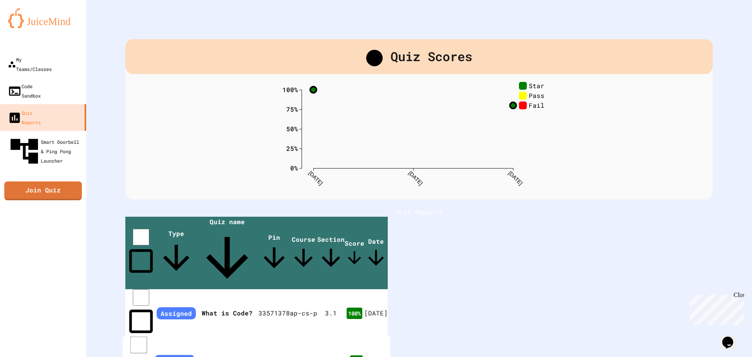 This screenshot has width=752, height=357. Describe the element at coordinates (303, 253) in the screenshot. I see `span: Course` at that location.